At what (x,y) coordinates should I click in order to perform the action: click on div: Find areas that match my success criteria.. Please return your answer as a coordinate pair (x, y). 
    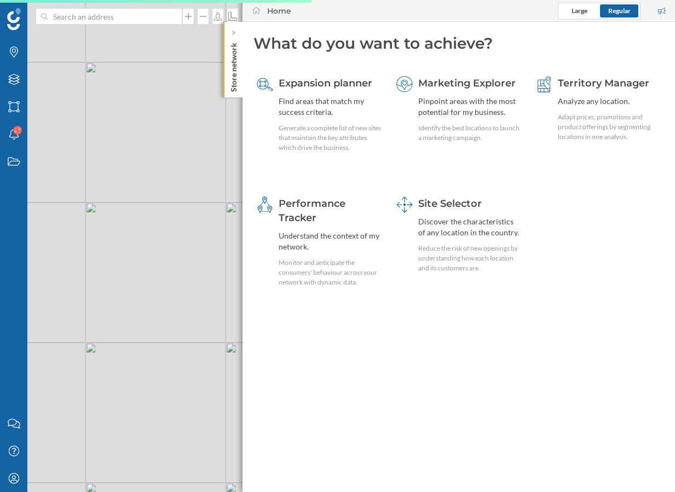
    Looking at the image, I should click on (330, 107).